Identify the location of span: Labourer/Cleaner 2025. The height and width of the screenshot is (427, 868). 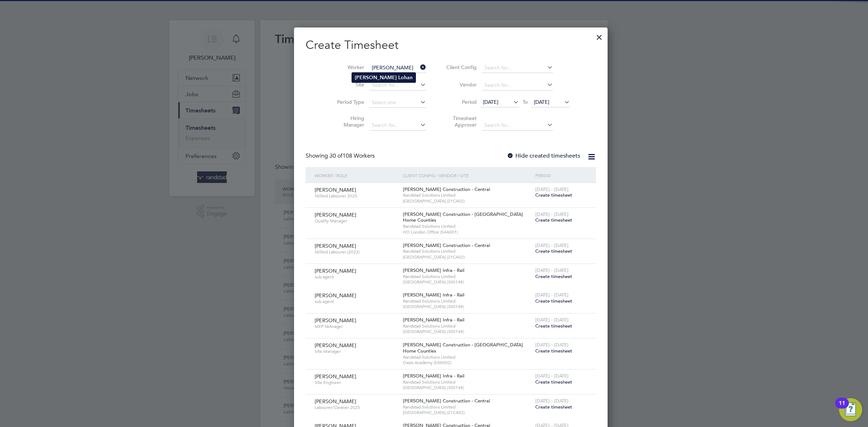
(356, 407).